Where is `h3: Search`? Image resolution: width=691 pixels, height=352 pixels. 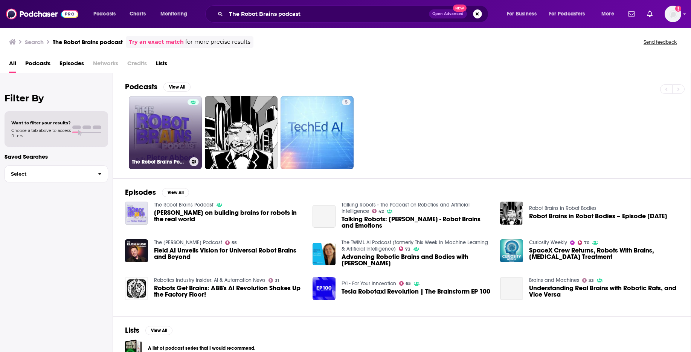 h3: Search is located at coordinates (34, 42).